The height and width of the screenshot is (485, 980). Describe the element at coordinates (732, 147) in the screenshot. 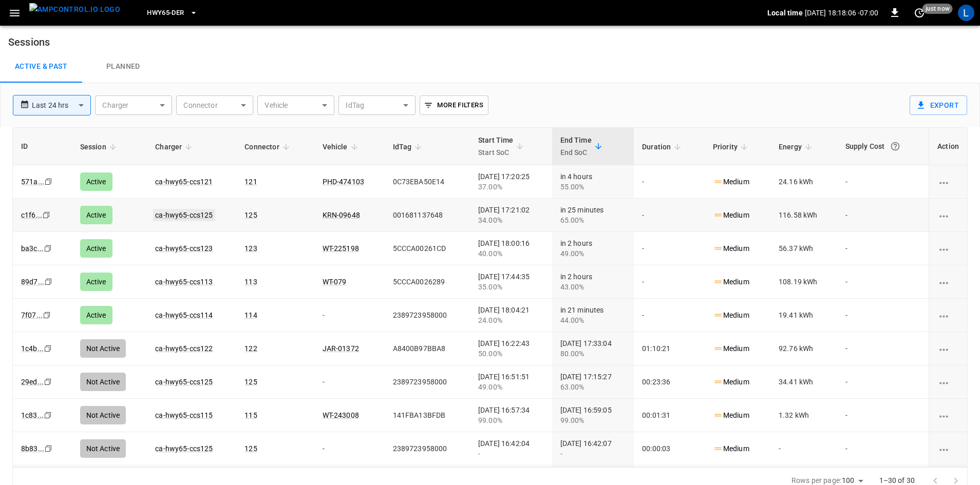

I see `span: Priority` at that location.